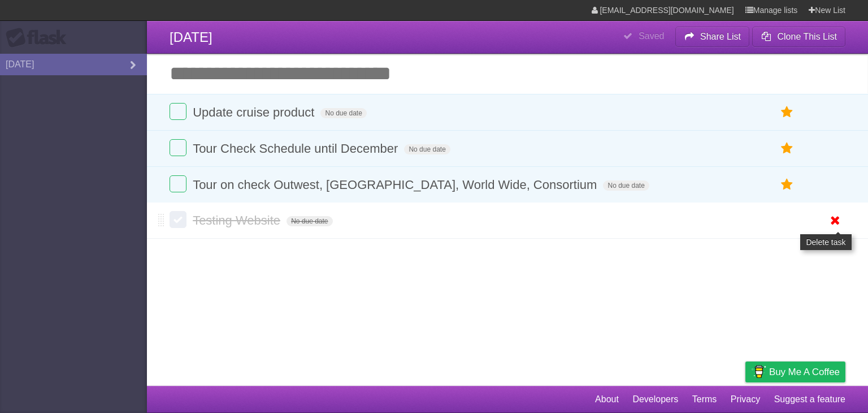 The height and width of the screenshot is (413, 868). What do you see at coordinates (297, 148) in the screenshot?
I see `span: Tour Check Schedule until December` at bounding box center [297, 148].